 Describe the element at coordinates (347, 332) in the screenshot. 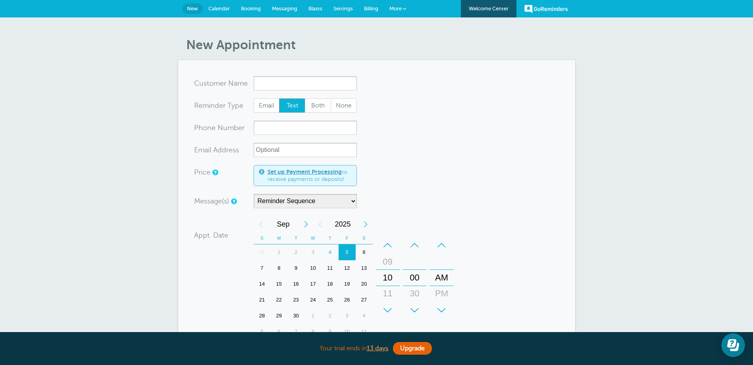

I see `div: Friday, October 10` at that location.